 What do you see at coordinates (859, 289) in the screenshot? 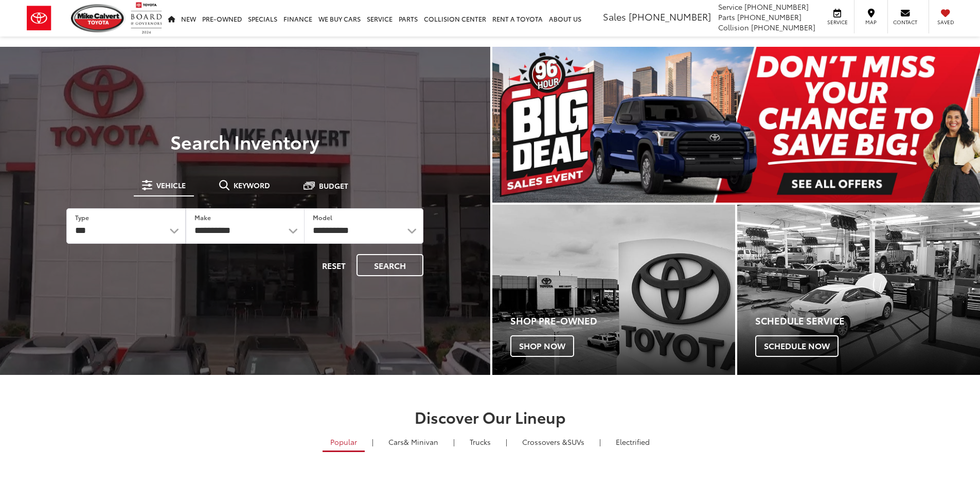
I see `a: Schedule Service Schedule Now` at bounding box center [859, 289].